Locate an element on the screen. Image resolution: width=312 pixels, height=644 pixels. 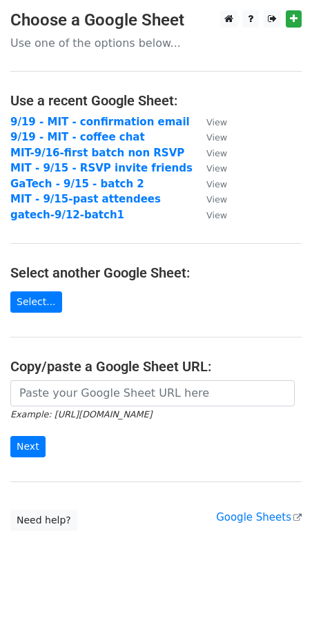
h4: Select another Google Sheet: is located at coordinates (156, 272).